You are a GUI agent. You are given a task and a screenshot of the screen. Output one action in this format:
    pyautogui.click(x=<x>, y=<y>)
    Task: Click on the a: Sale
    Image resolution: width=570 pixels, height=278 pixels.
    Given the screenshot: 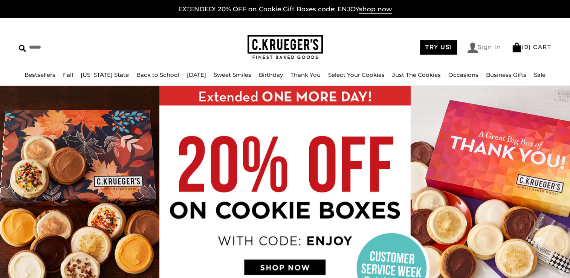 What is the action you would take?
    pyautogui.click(x=540, y=75)
    